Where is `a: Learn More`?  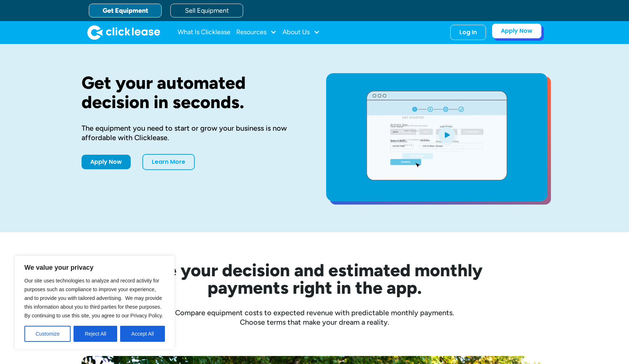
a: Learn More is located at coordinates (169, 162).